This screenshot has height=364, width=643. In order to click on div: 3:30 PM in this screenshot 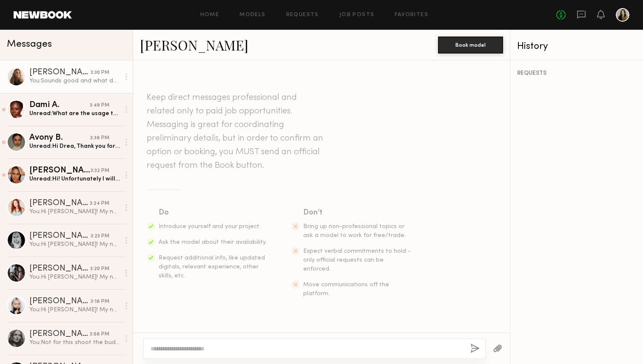, I will do `click(100, 72)`.